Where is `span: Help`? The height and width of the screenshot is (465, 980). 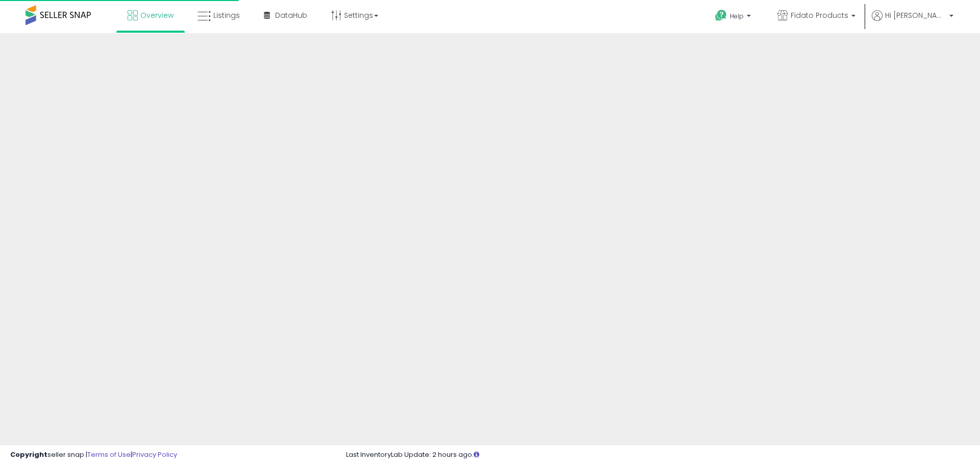
span: Help is located at coordinates (737, 16).